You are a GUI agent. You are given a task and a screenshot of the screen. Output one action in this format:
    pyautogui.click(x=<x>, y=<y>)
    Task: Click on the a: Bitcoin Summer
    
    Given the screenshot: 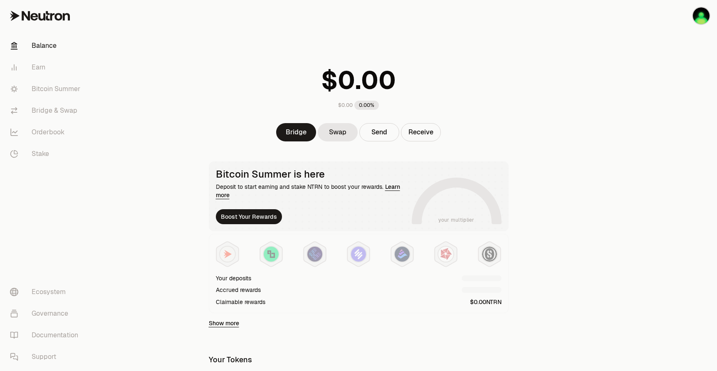 What is the action you would take?
    pyautogui.click(x=47, y=89)
    